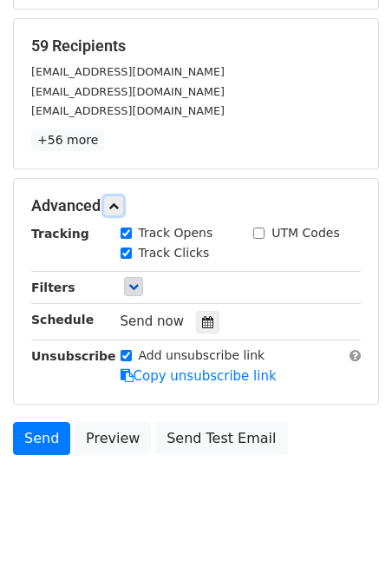 Image resolution: width=392 pixels, height=581 pixels. I want to click on h5: Advanced, so click(196, 206).